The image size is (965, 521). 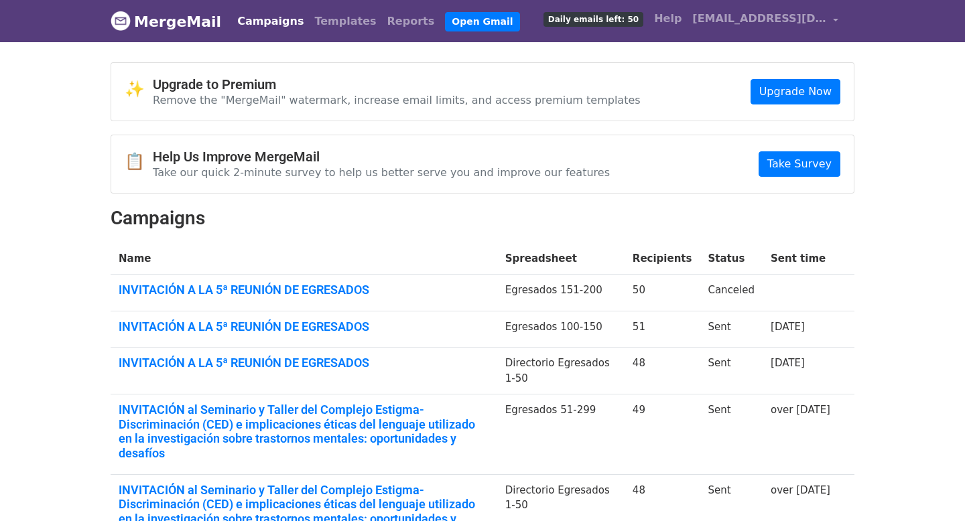 What do you see at coordinates (800, 259) in the screenshot?
I see `th: Sent time` at bounding box center [800, 259].